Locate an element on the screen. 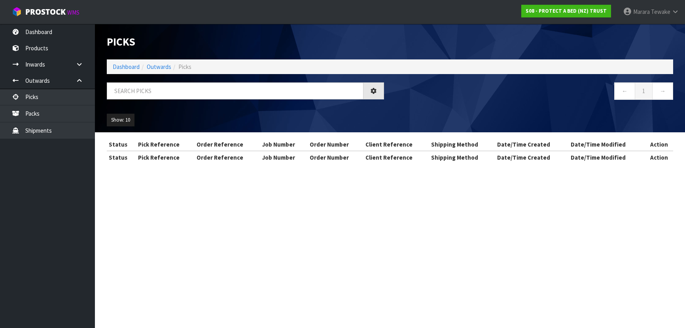 This screenshot has height=328, width=685. strong: S08 - PROTECT A BED (NZ) TRUST is located at coordinates (566, 11).